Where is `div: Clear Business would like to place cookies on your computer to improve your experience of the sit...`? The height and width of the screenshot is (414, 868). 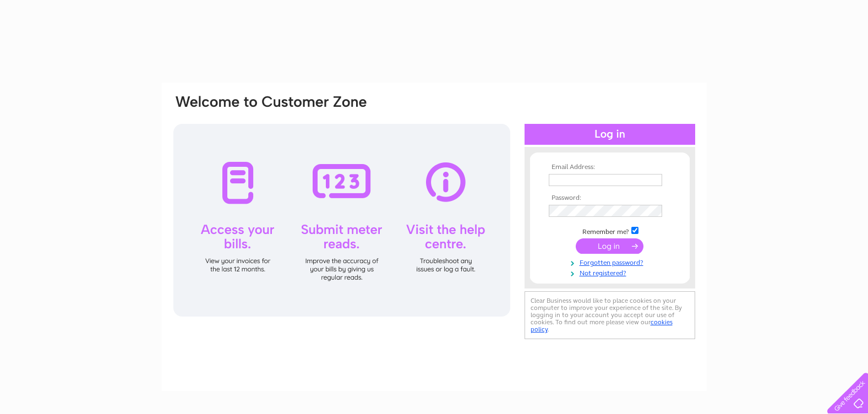
div: Clear Business would like to place cookies on your computer to improve your experience of the sit... is located at coordinates (610, 315).